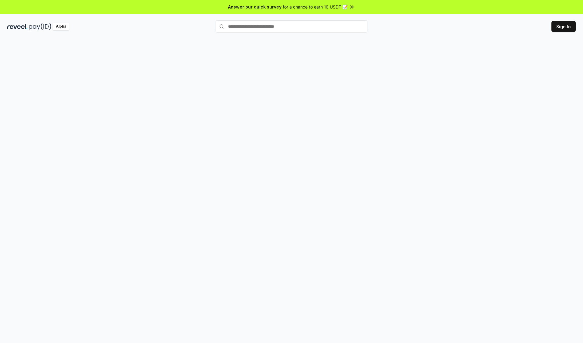 The width and height of the screenshot is (583, 343). Describe the element at coordinates (17, 26) in the screenshot. I see `img: reveel_dark` at that location.